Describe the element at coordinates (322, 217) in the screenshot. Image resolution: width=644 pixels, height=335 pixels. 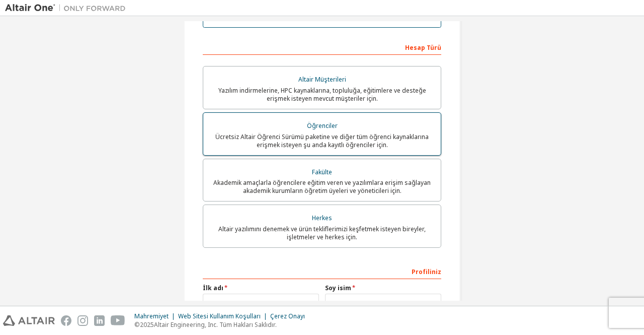
I see `font: Herkes` at that location.